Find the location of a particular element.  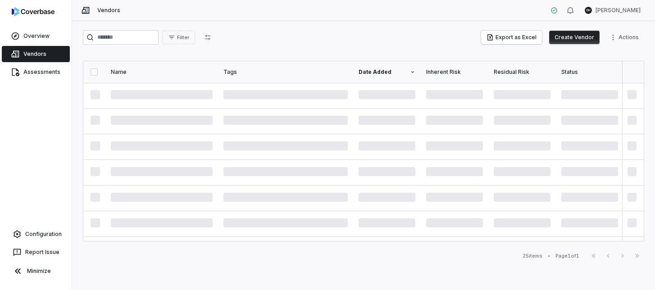

button: More actions is located at coordinates (625, 37).